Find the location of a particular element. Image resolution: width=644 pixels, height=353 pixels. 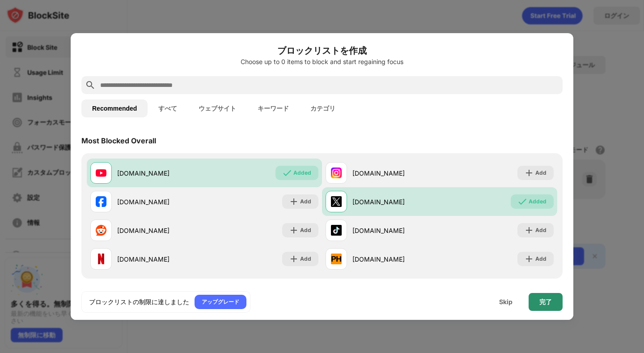

button: Recommended is located at coordinates (115, 109).